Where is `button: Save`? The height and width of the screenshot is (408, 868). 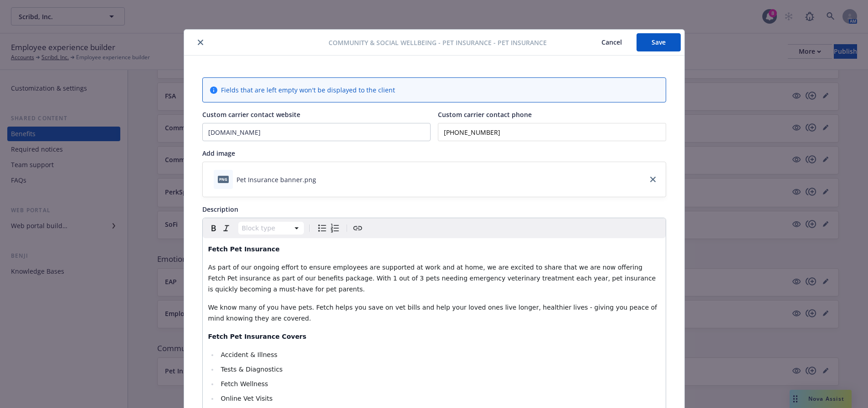 button: Save is located at coordinates (658, 42).